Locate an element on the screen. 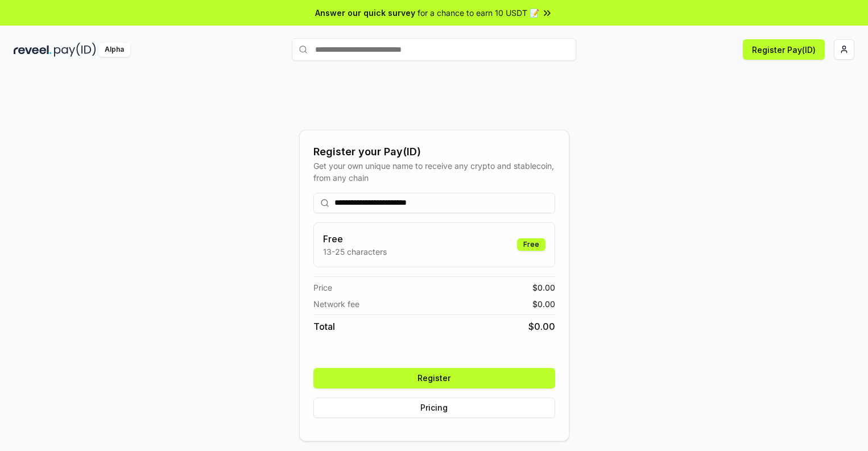  span: Total is located at coordinates (324, 326).